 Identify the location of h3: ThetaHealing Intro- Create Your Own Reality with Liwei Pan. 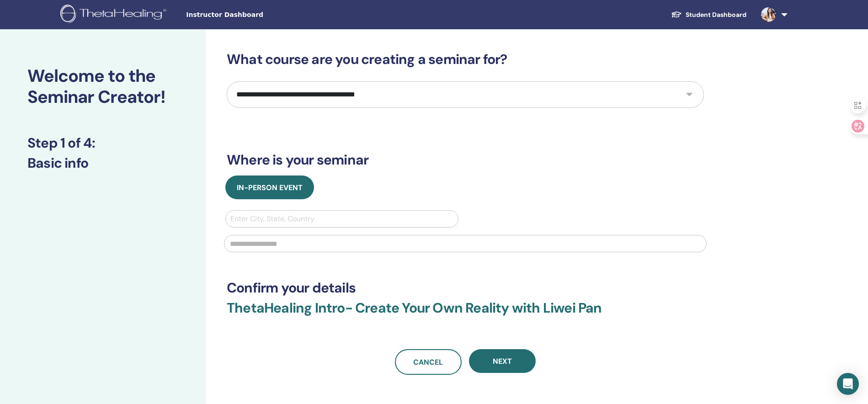
(465, 314).